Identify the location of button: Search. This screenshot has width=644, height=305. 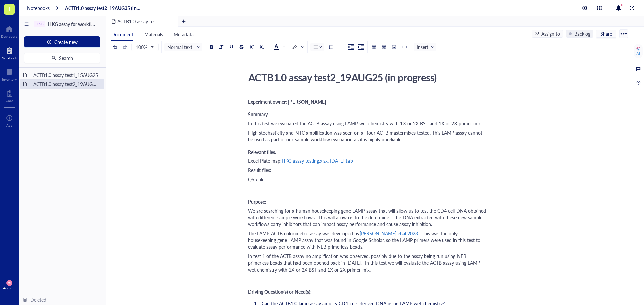
(62, 58).